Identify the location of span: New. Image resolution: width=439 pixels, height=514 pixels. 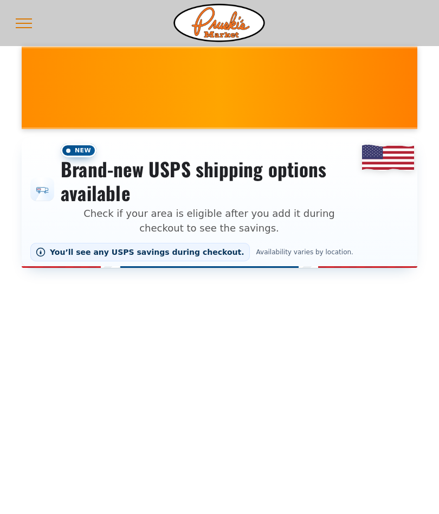
(79, 150).